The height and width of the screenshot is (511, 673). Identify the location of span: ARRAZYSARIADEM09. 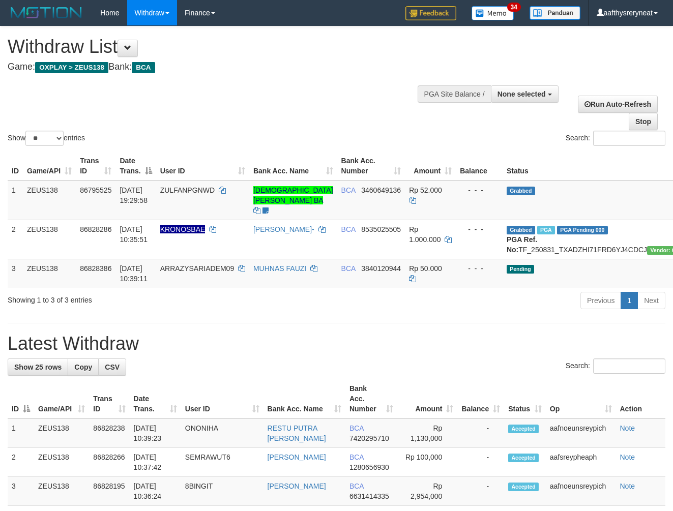
(197, 269).